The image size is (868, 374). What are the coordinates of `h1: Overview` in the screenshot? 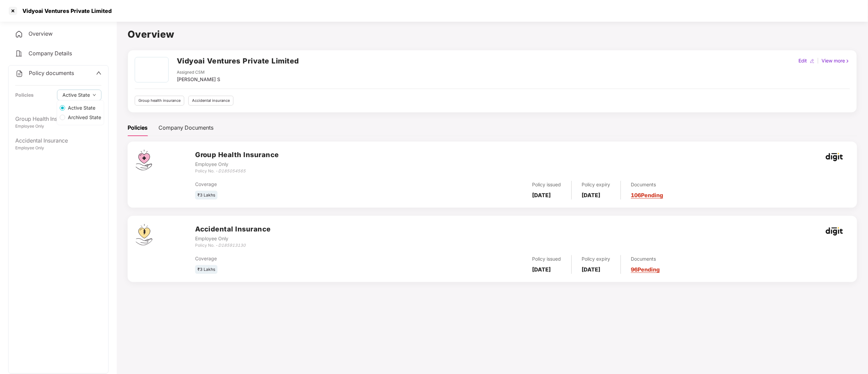 It's located at (493, 34).